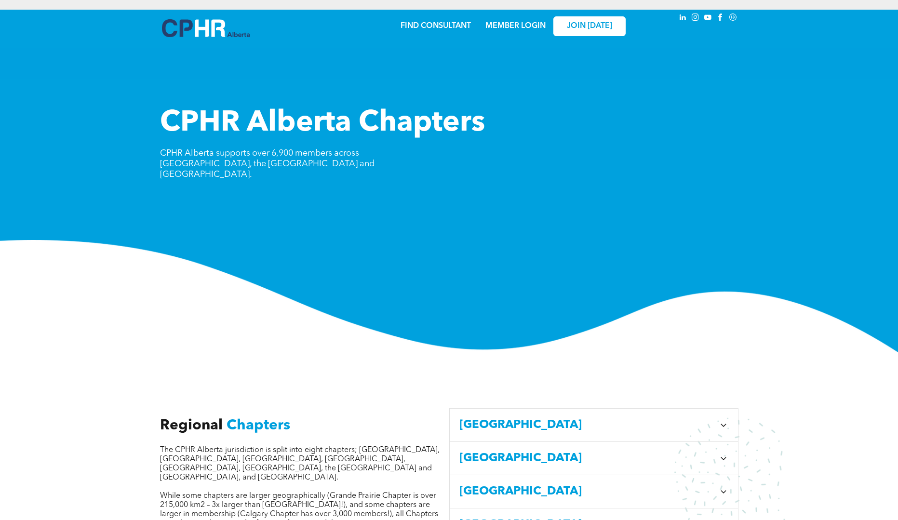  I want to click on span: CPHR Alberta Chapters, so click(322, 123).